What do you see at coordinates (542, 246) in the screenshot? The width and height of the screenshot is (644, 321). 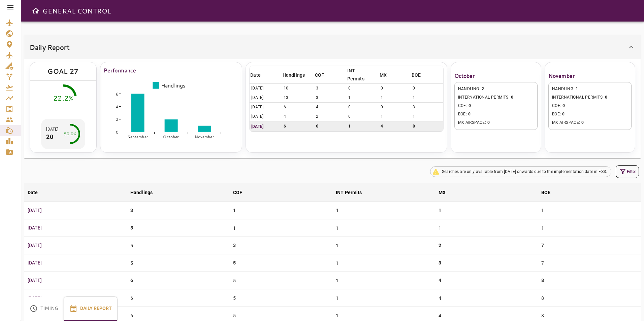 I see `p: 7` at bounding box center [542, 246].